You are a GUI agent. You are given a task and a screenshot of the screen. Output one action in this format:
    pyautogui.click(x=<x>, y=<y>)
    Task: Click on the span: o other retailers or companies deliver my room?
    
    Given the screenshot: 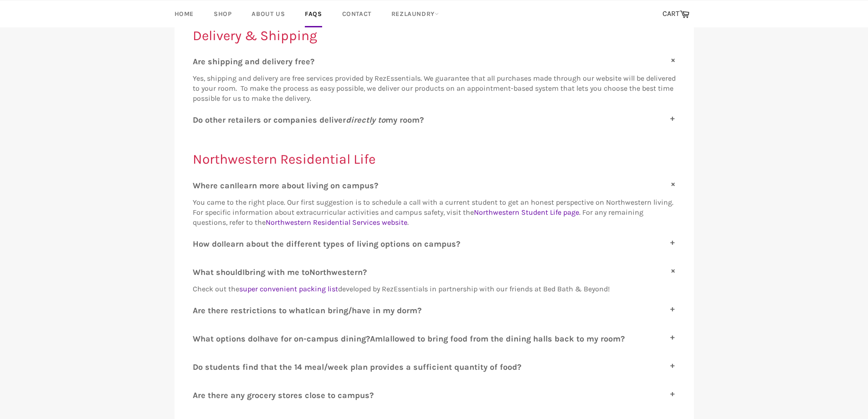 What is the action you would take?
    pyautogui.click(x=311, y=120)
    